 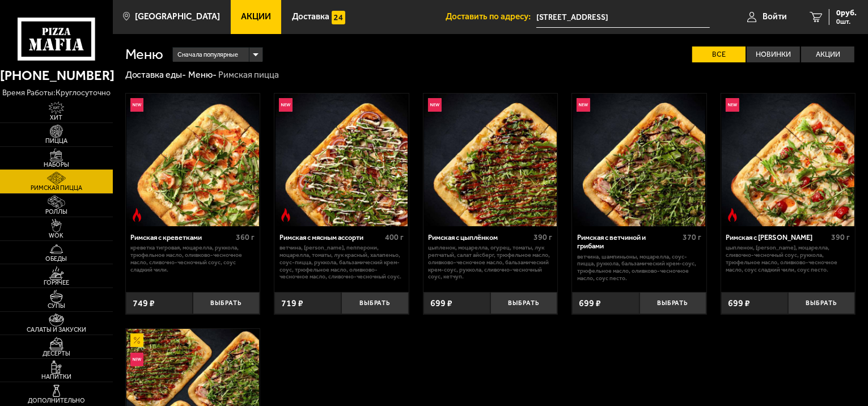 What do you see at coordinates (639, 160) in the screenshot?
I see `a: НовинкаРимская с ветчиной и грибами` at bounding box center [639, 160].